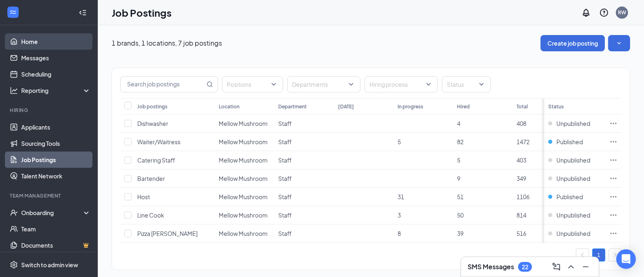  What do you see at coordinates (556, 267) in the screenshot?
I see `svg: ComposeMessage` at bounding box center [556, 267].